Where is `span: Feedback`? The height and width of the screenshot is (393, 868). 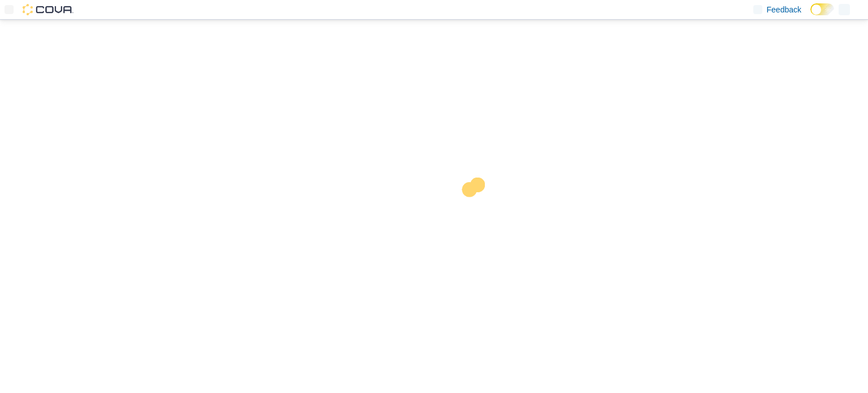
span: Feedback is located at coordinates (784, 10).